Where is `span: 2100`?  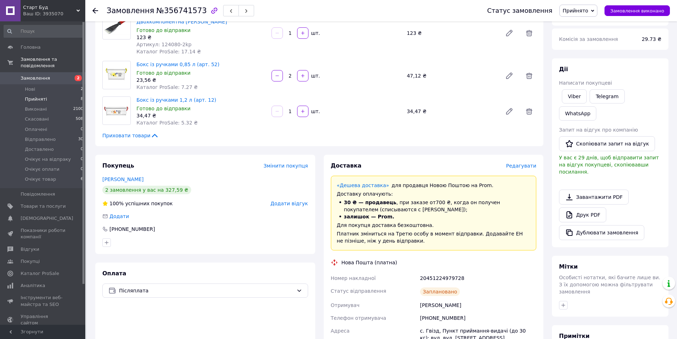
span: 2100 is located at coordinates (78, 109).